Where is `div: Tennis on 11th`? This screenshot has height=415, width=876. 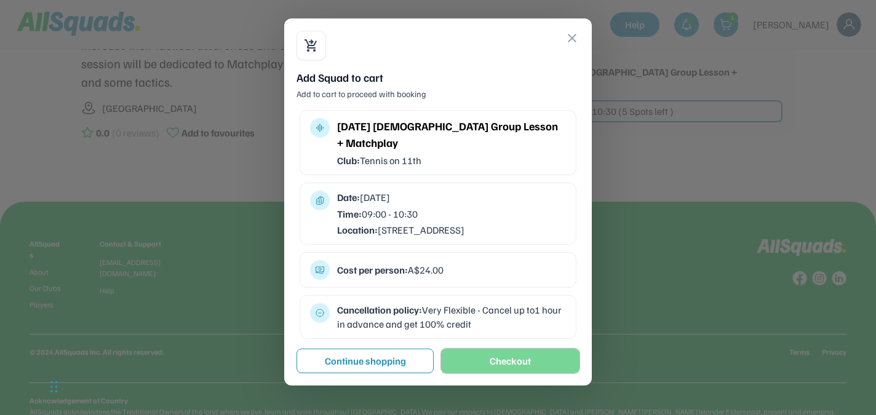 div: Tennis on 11th is located at coordinates (452, 161).